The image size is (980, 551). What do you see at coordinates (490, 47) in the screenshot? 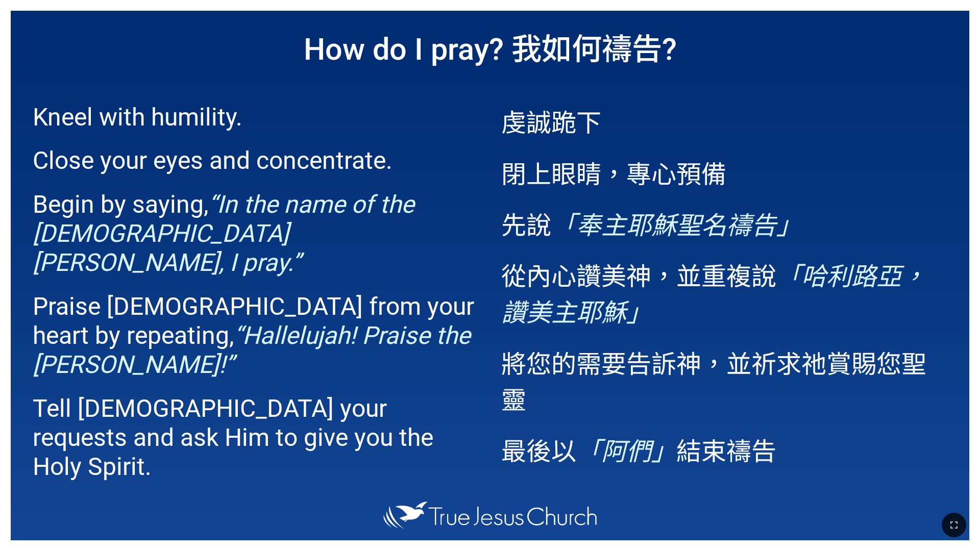
I see `h1: How do I pray? 我如何禱告?` at bounding box center [490, 47].